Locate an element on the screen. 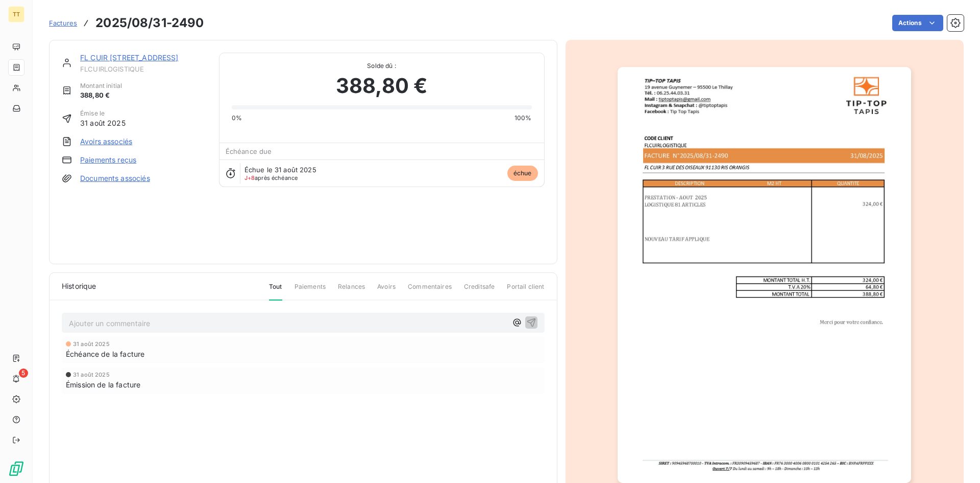 The image size is (980, 483). span: FLCUIRLOGISTIQUE is located at coordinates (143, 69).